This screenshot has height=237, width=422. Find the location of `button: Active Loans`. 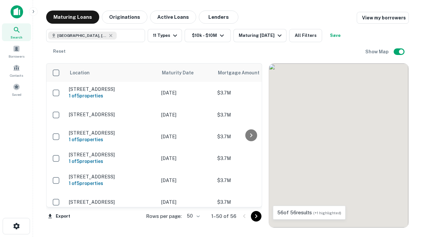

button: Active Loans is located at coordinates (173, 17).